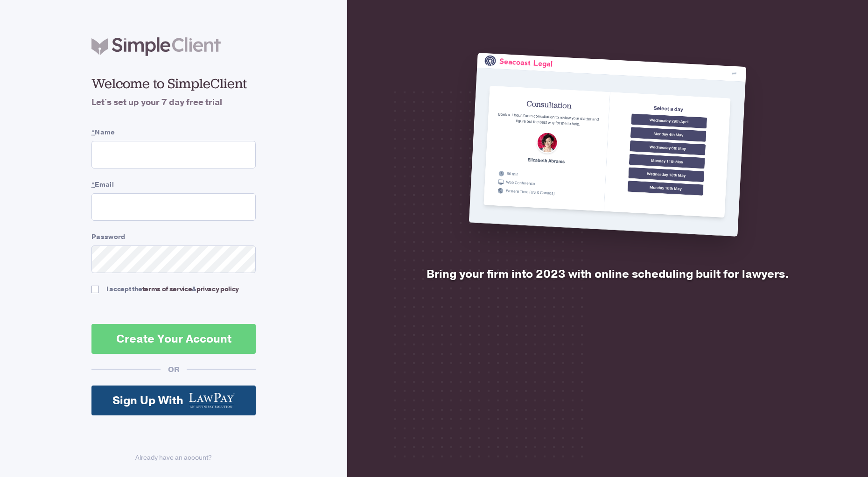 This screenshot has width=868, height=477. Describe the element at coordinates (173, 370) in the screenshot. I see `div: OR` at that location.